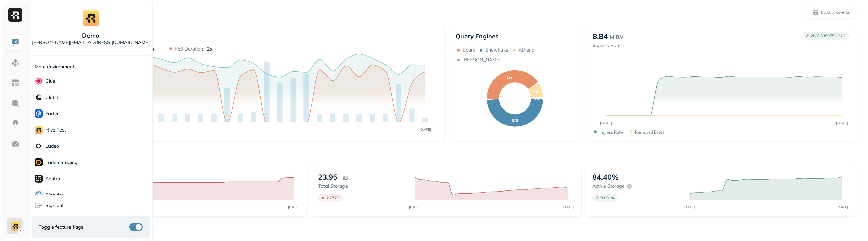 The width and height of the screenshot is (868, 241). What do you see at coordinates (39, 129) in the screenshot?
I see `img: Hive Test` at bounding box center [39, 129].